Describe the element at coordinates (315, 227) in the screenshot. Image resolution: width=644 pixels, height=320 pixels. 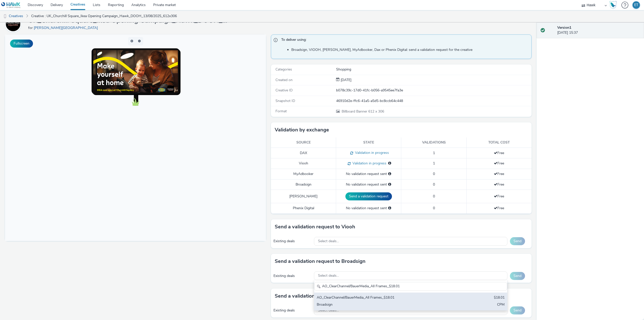
I see `h3: Send a validation request to Viooh` at that location.